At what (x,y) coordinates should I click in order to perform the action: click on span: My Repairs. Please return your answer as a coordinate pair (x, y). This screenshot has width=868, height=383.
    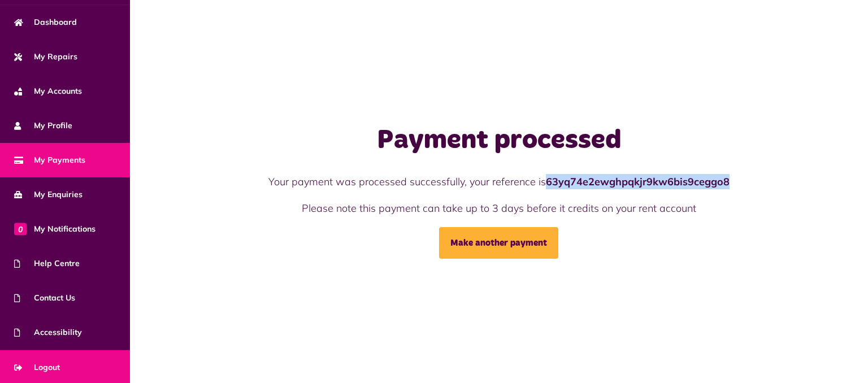
    Looking at the image, I should click on (46, 57).